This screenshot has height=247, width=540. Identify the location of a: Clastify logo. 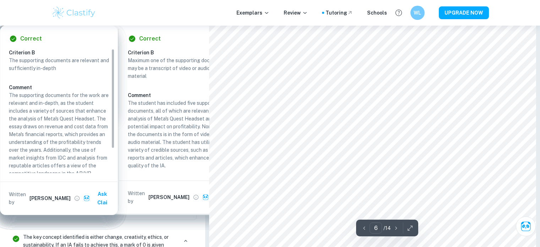
(74, 13).